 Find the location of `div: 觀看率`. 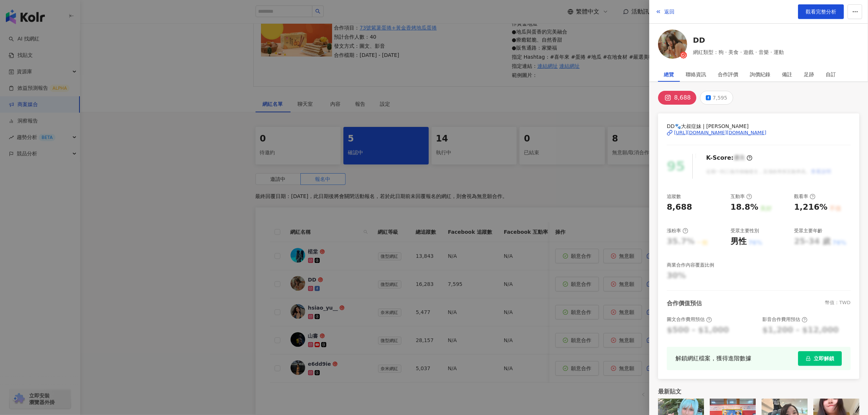

div: 觀看率 is located at coordinates (805, 197).